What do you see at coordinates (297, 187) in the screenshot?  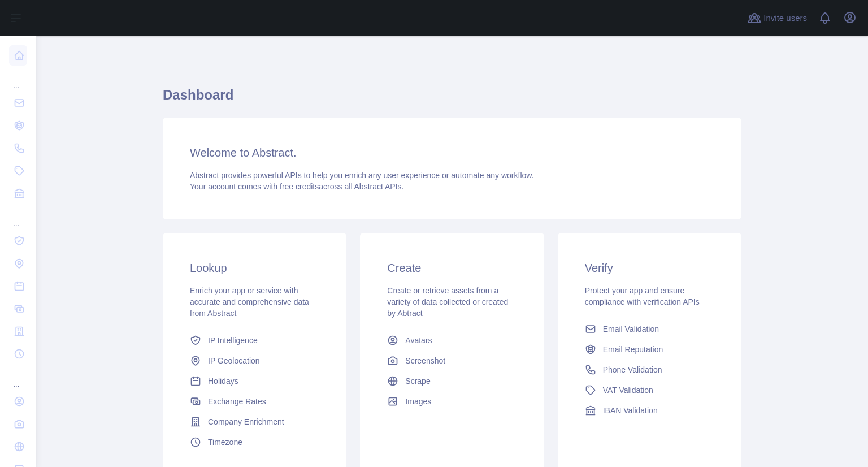 I see `span: Your account comes with across all Abstract APIs.` at bounding box center [297, 187].